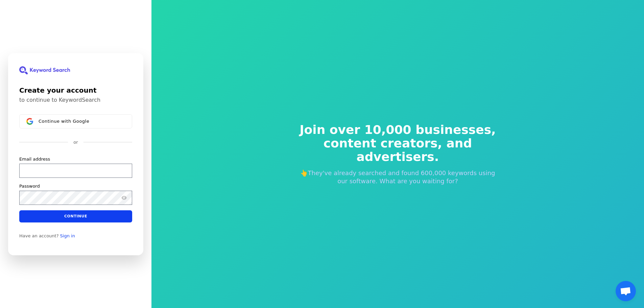  What do you see at coordinates (124, 197) in the screenshot?
I see `button: Show password` at bounding box center [124, 197].